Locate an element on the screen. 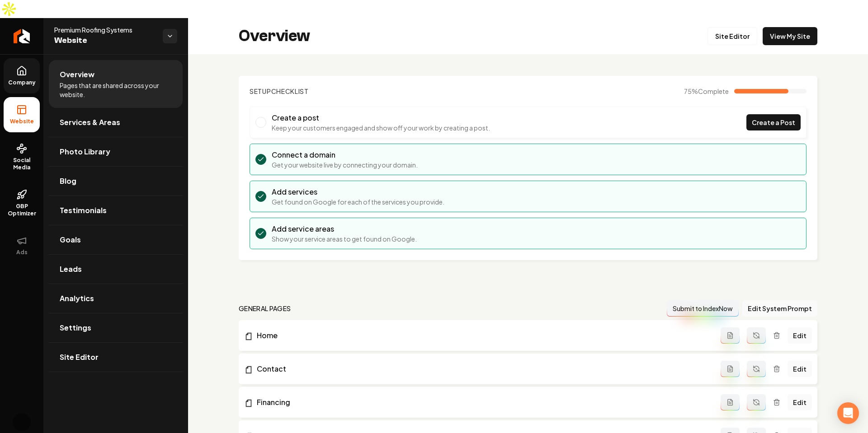 The height and width of the screenshot is (433, 868). span: Social Media is located at coordinates (21, 164).